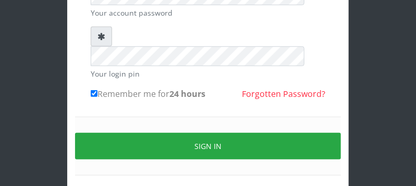 This screenshot has height=186, width=416. What do you see at coordinates (94, 93) in the screenshot?
I see `input: Remember me for24 hours` at bounding box center [94, 93].